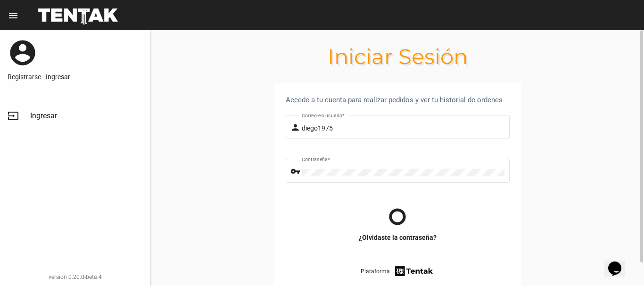  I want to click on a: ¿Olvidaste la contraseña?, so click(398, 237).